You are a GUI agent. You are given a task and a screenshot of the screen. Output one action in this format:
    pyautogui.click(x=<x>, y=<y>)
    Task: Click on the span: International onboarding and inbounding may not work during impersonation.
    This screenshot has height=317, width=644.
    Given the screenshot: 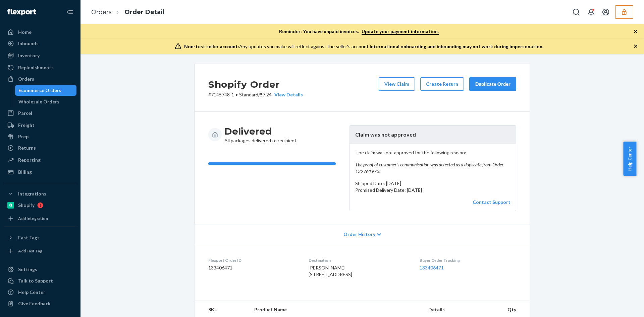 What is the action you would take?
    pyautogui.click(x=456, y=46)
    